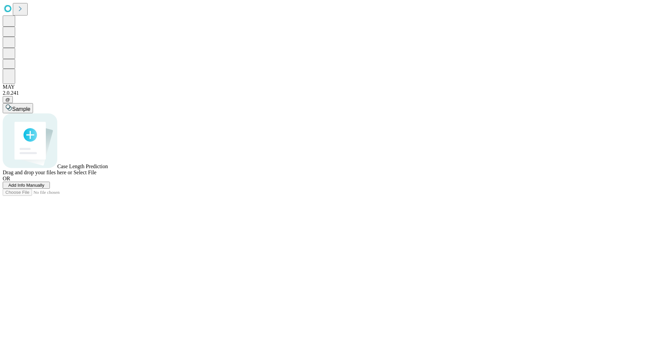  What do you see at coordinates (83, 166) in the screenshot?
I see `span: Case Length Prediction` at bounding box center [83, 166].